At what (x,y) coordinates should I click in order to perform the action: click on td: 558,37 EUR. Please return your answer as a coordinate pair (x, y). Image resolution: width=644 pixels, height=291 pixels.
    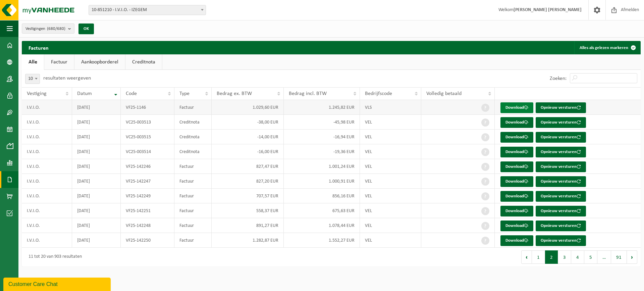
    Looking at the image, I should click on (248, 211).